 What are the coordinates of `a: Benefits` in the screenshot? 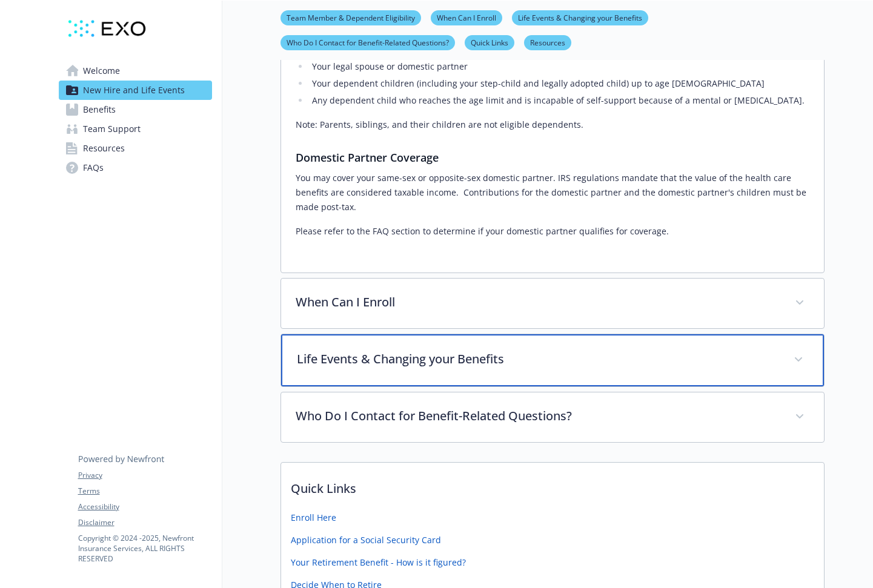 It's located at (135, 109).